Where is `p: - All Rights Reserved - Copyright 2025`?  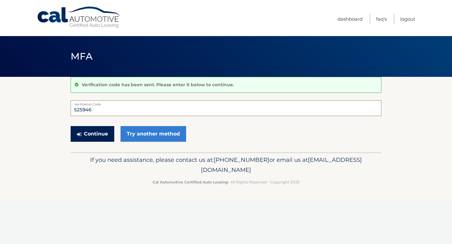
p: - All Rights Reserved - Copyright 2025 is located at coordinates (226, 182).